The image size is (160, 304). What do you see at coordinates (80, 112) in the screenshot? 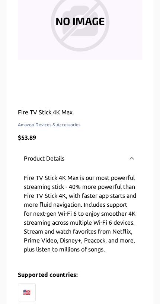
I see `p: Fire TV Stick 4K Max` at bounding box center [80, 112].